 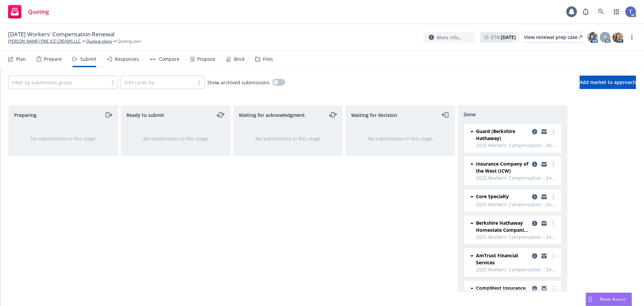 I want to click on span: Core Specialty, so click(x=492, y=196).